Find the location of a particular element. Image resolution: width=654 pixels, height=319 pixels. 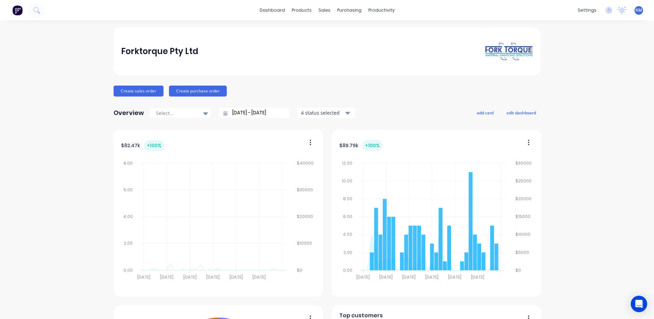

img: Forktorque Pty Ltd is located at coordinates (509, 51).